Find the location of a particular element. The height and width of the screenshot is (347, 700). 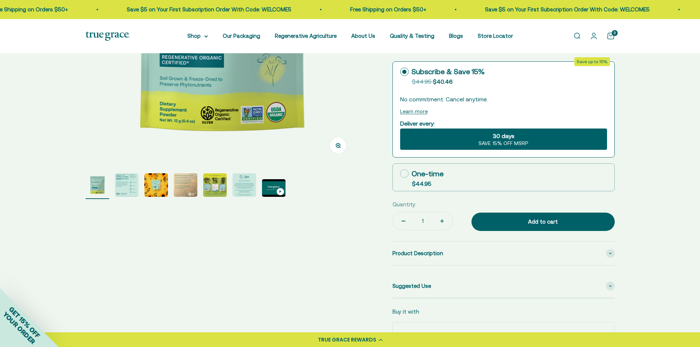

button: Go to item 3 is located at coordinates (156, 186).